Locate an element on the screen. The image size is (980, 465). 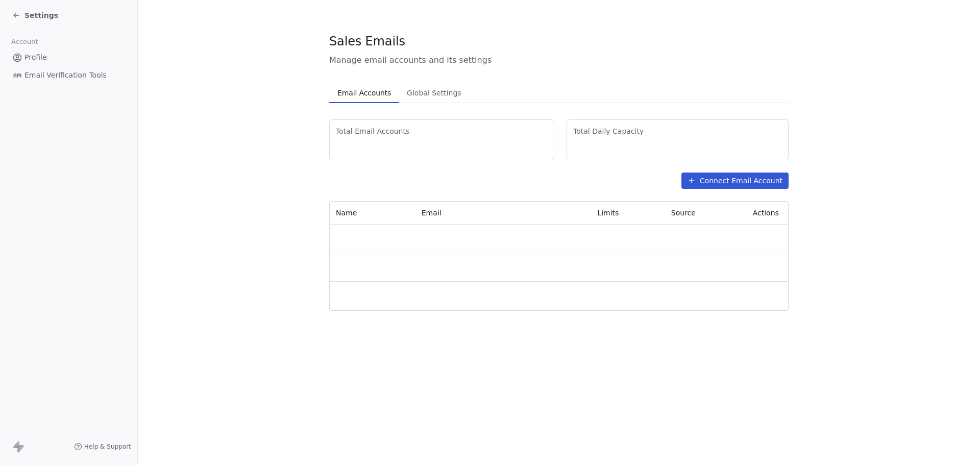
span: Email Accounts is located at coordinates (364, 93).